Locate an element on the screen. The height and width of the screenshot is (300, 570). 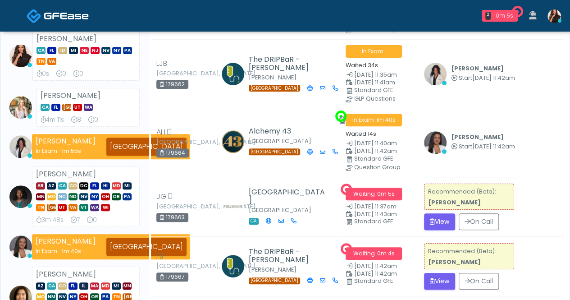
span: Waiting · is located at coordinates (373, 194).